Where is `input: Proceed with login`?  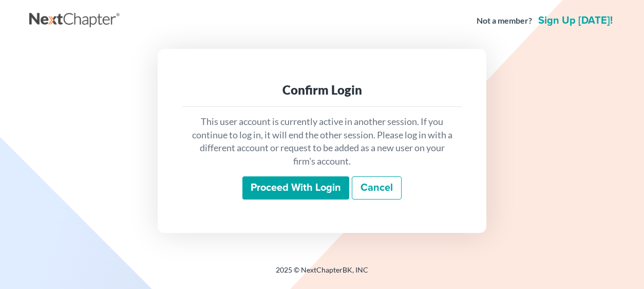
input: Proceed with login is located at coordinates (296, 188).